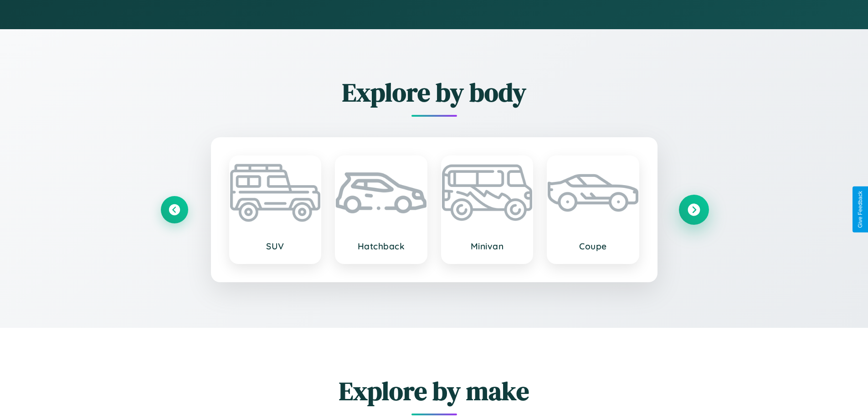  Describe the element at coordinates (488, 246) in the screenshot. I see `h3: Minivan` at that location.